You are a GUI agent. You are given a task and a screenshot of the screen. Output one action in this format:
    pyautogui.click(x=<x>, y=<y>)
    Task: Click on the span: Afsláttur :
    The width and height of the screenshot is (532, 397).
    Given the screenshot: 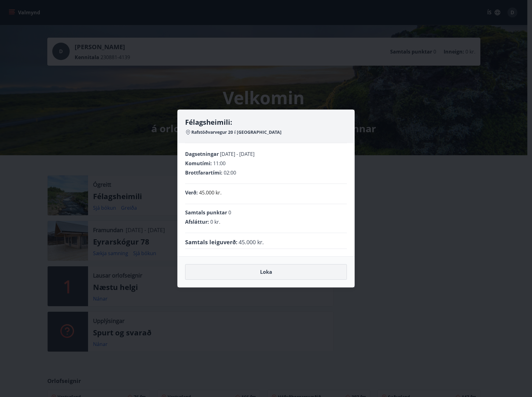 What is the action you would take?
    pyautogui.click(x=197, y=222)
    